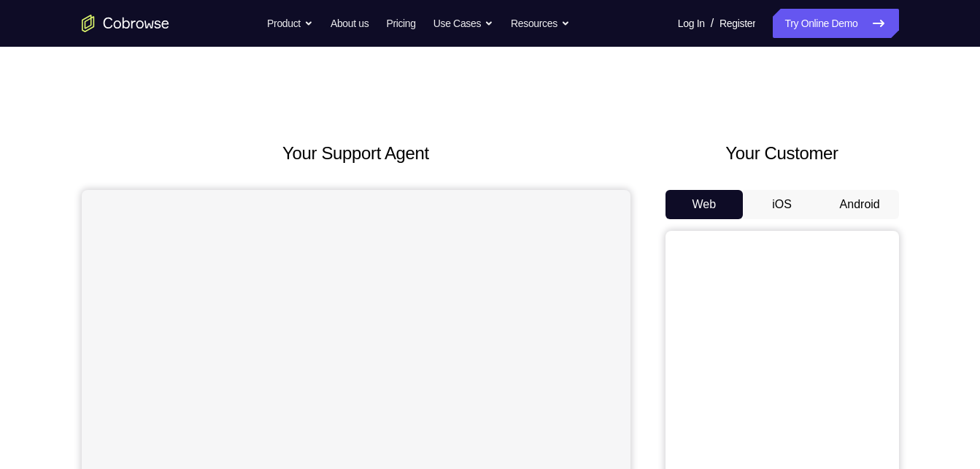 The height and width of the screenshot is (469, 980). I want to click on a: Log In, so click(691, 23).